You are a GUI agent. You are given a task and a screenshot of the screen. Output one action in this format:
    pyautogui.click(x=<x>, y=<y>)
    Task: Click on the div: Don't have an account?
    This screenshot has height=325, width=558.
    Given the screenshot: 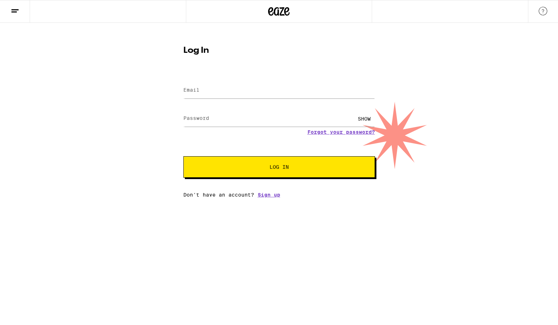 What is the action you would take?
    pyautogui.click(x=279, y=195)
    